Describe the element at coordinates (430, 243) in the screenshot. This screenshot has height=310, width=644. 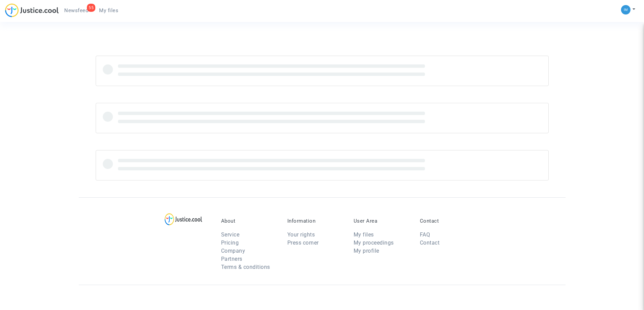
I see `a: Contact` at that location.